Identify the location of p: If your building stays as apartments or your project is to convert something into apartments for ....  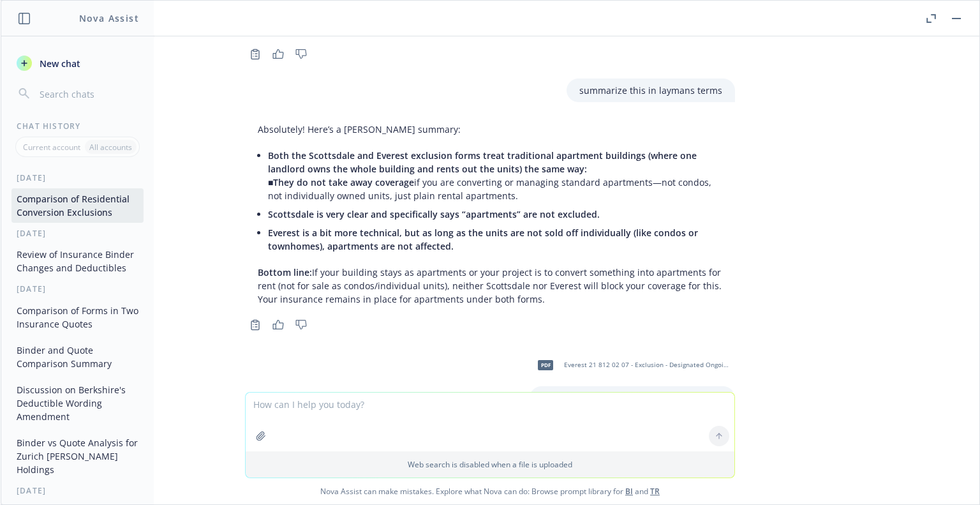
(490, 285).